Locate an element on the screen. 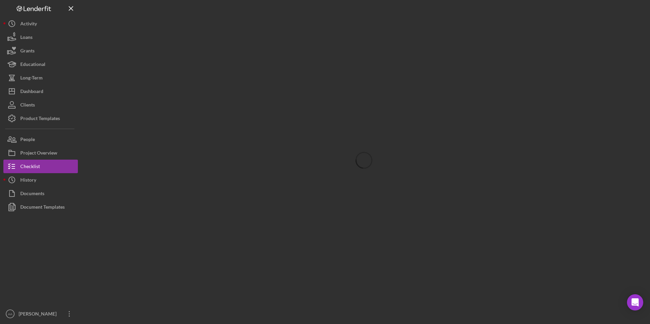  div: Clients is located at coordinates (27, 106).